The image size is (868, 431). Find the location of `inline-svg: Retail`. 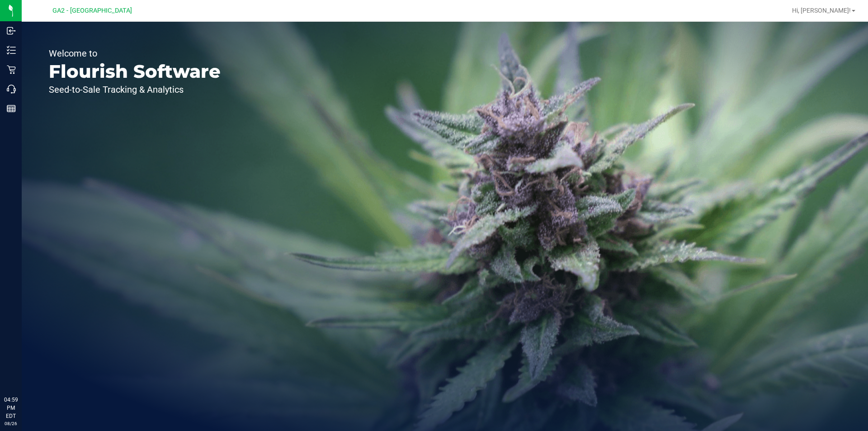

inline-svg: Retail is located at coordinates (11, 70).